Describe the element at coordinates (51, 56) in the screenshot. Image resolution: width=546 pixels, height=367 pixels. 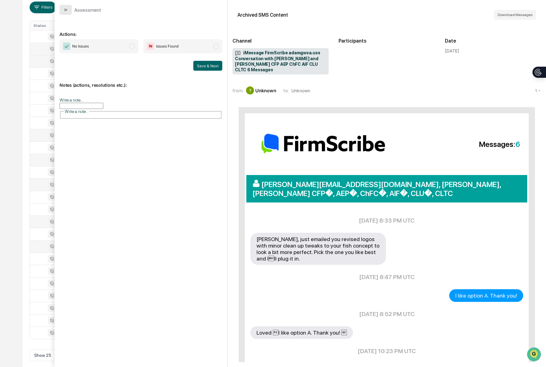
I see `div: We're offline, we'll be back soon` at that location.